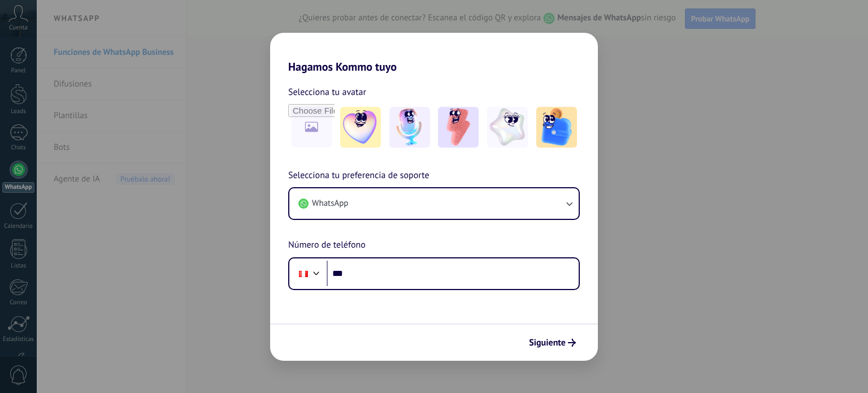 The image size is (868, 393). What do you see at coordinates (330, 203) in the screenshot?
I see `span: WhatsApp` at bounding box center [330, 203].